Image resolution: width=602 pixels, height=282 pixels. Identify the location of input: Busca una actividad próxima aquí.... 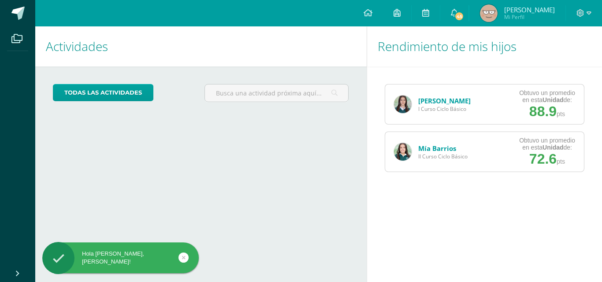
(277, 93).